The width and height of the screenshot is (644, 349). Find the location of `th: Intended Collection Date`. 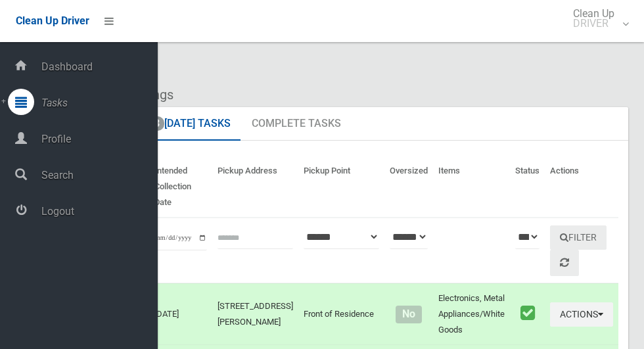

th: Intended Collection Date is located at coordinates (180, 187).